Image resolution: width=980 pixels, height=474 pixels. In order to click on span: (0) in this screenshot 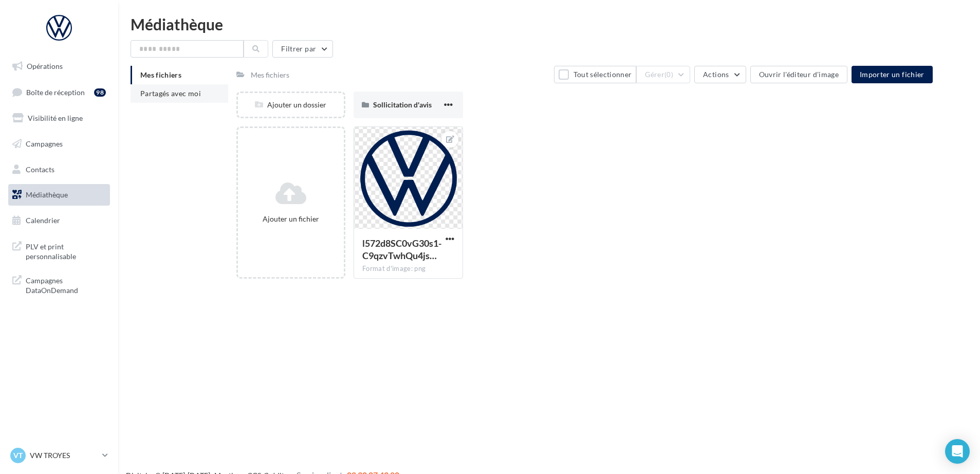, I will do `click(669, 75)`.